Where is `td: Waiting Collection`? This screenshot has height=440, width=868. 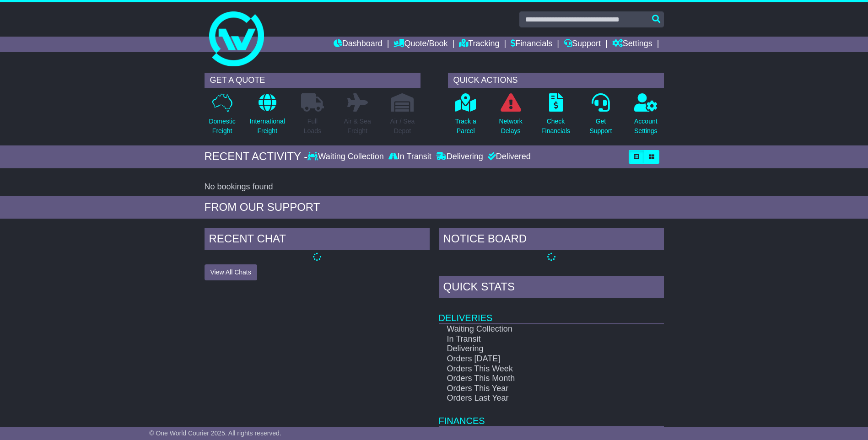 td: Waiting Collection is located at coordinates (535, 329).